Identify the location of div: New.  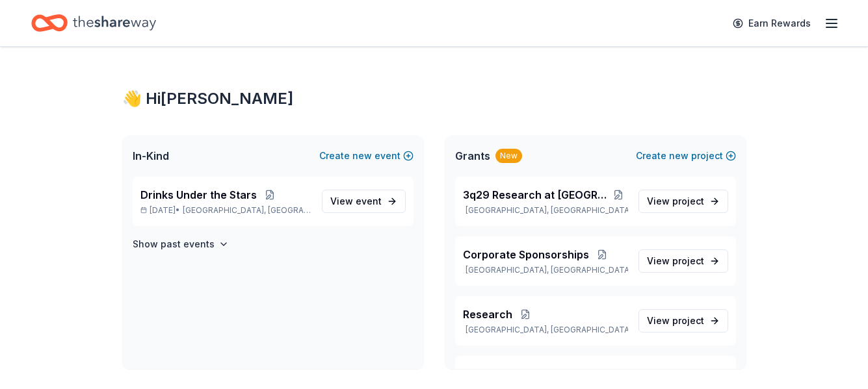
(508, 156).